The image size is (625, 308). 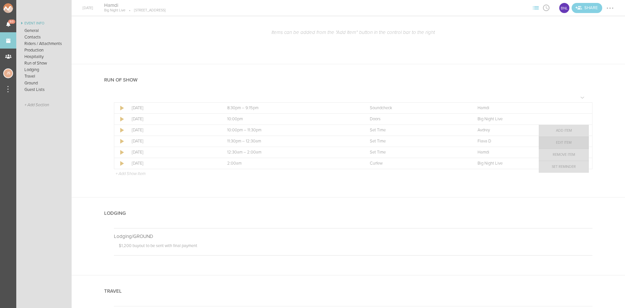 What do you see at coordinates (8, 73) in the screenshot?
I see `div: Jessica Smith` at bounding box center [8, 73].